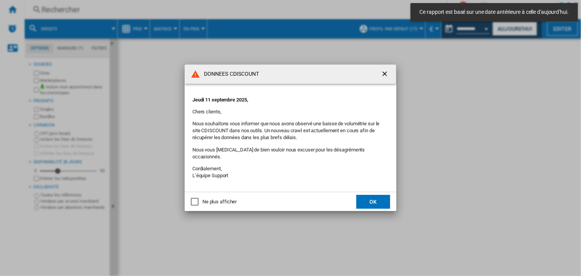 Image resolution: width=581 pixels, height=276 pixels. Describe the element at coordinates (385, 74) in the screenshot. I see `button: getI18NText('BUTTONS.CLOSE_DIALOG')` at that location.